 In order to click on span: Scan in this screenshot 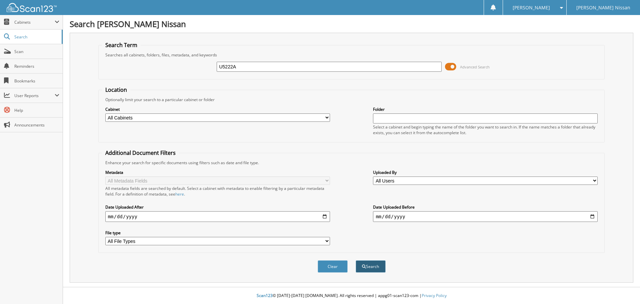, I will do `click(37, 51)`.